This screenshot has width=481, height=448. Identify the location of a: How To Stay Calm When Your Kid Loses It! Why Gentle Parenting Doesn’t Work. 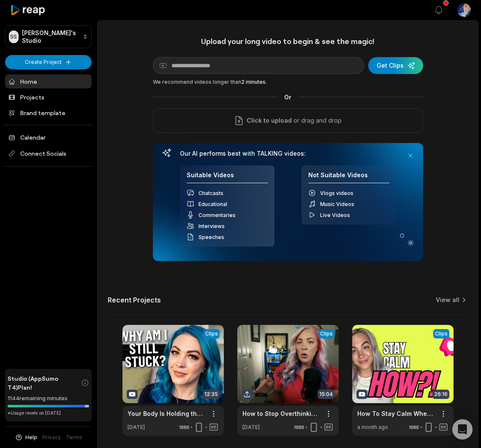
(397, 413).